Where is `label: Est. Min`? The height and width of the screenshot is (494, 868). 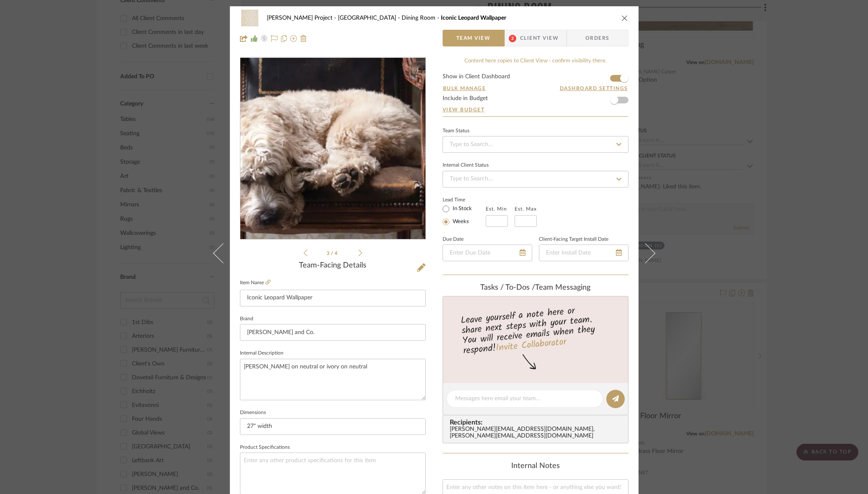 label: Est. Min is located at coordinates (496, 209).